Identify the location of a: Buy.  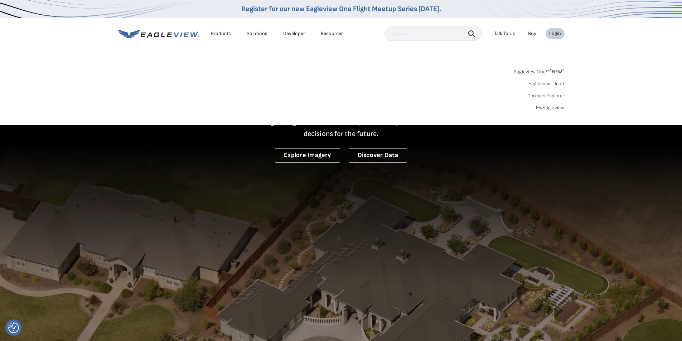
(532, 34).